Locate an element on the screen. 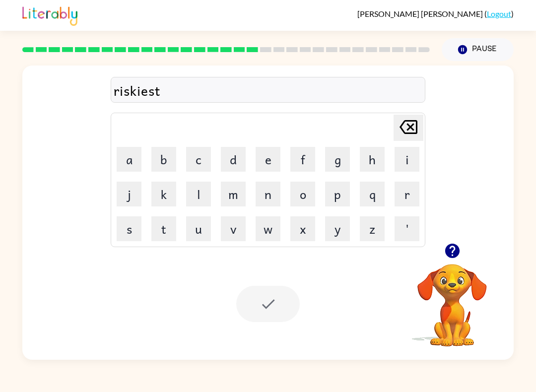 This screenshot has height=392, width=536. button: b is located at coordinates (164, 159).